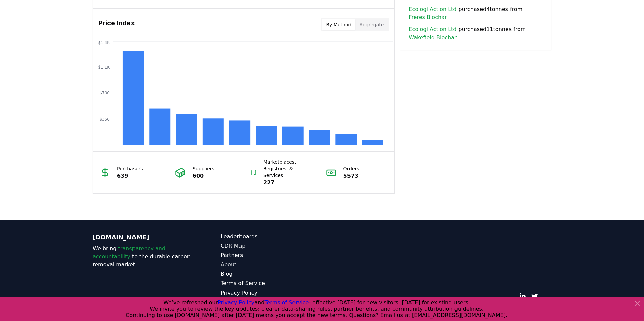 The image size is (644, 321). Describe the element at coordinates (522, 296) in the screenshot. I see `a: LinkedIn` at that location.